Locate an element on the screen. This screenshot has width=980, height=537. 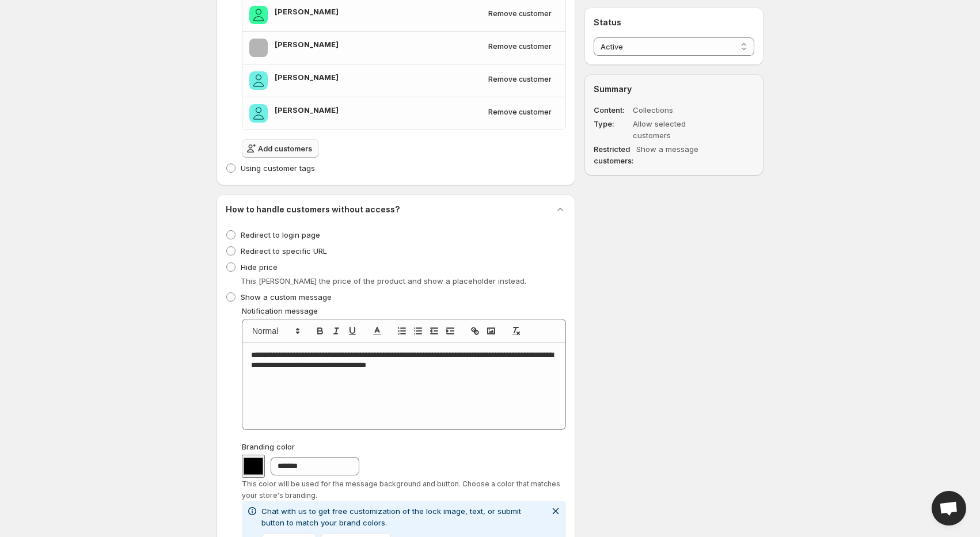
div: Open chat is located at coordinates (949, 508).